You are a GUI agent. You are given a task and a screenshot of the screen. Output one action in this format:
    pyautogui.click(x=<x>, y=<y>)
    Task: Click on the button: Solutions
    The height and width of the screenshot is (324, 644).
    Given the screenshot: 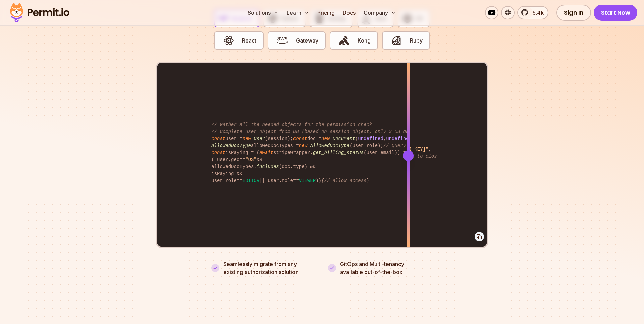 What is the action you would take?
    pyautogui.click(x=263, y=13)
    